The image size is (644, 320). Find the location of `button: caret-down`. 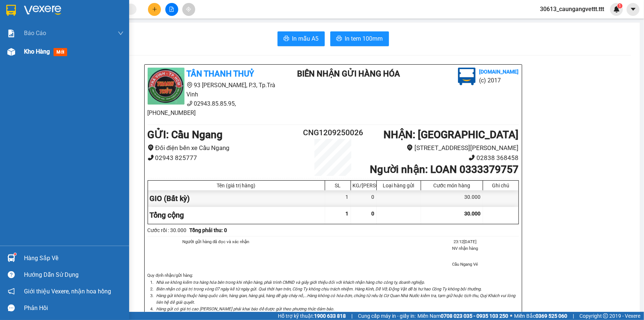

button: caret-down is located at coordinates (633, 9).